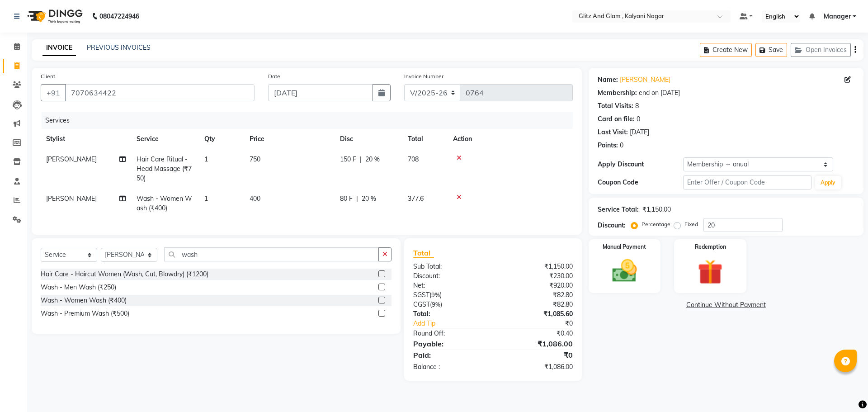 Image resolution: width=868 pixels, height=412 pixels. Describe the element at coordinates (608, 79) in the screenshot. I see `div: Name:` at that location.